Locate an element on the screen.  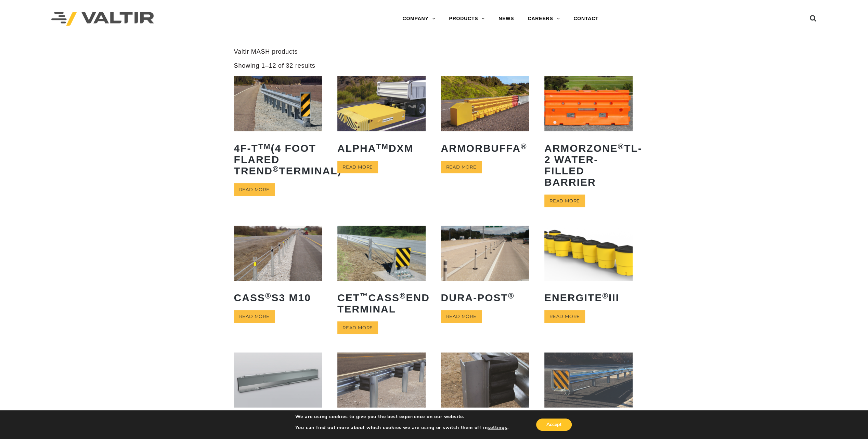
a: CASS®S3 M10 is located at coordinates (278, 267).